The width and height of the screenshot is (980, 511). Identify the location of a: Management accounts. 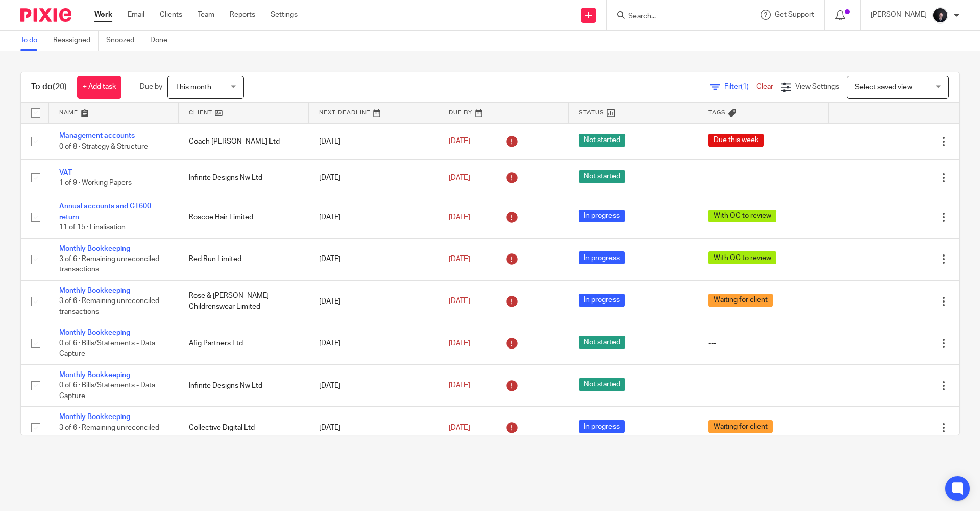
(97, 136).